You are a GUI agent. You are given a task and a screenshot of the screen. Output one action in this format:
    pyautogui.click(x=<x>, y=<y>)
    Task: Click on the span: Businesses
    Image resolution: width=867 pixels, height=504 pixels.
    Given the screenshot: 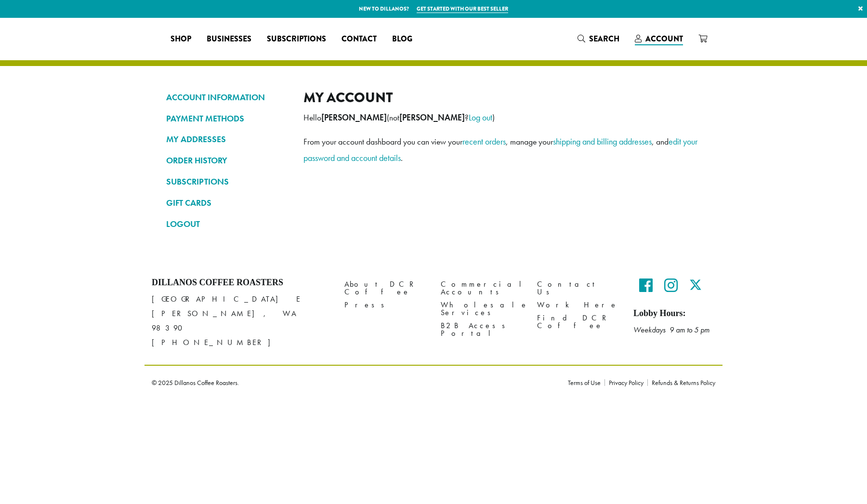 What is the action you would take?
    pyautogui.click(x=229, y=39)
    